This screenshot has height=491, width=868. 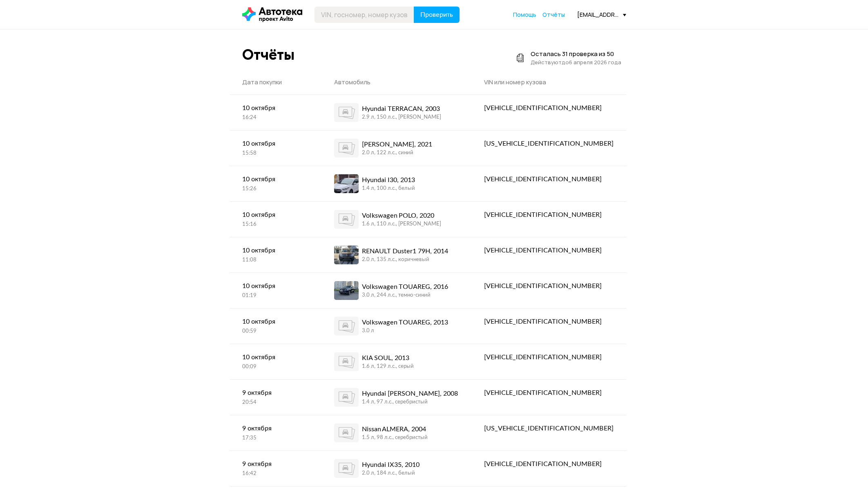 What do you see at coordinates (397, 82) in the screenshot?
I see `div: Автомобиль` at bounding box center [397, 82].